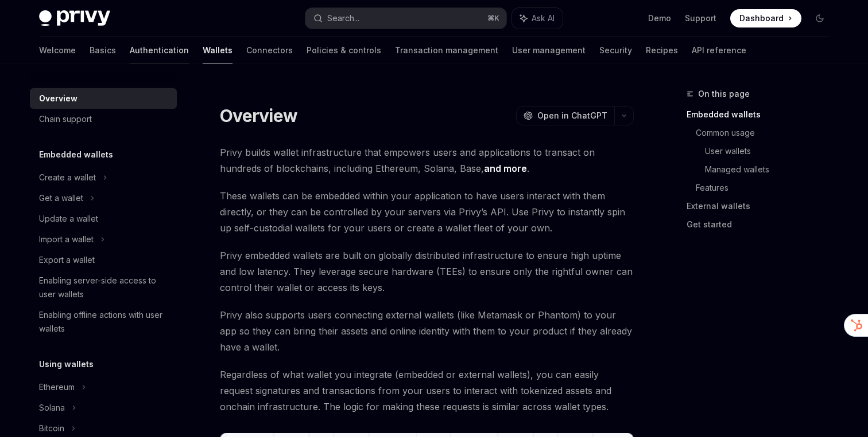  Describe the element at coordinates (343, 19) in the screenshot. I see `div: Search...` at that location.